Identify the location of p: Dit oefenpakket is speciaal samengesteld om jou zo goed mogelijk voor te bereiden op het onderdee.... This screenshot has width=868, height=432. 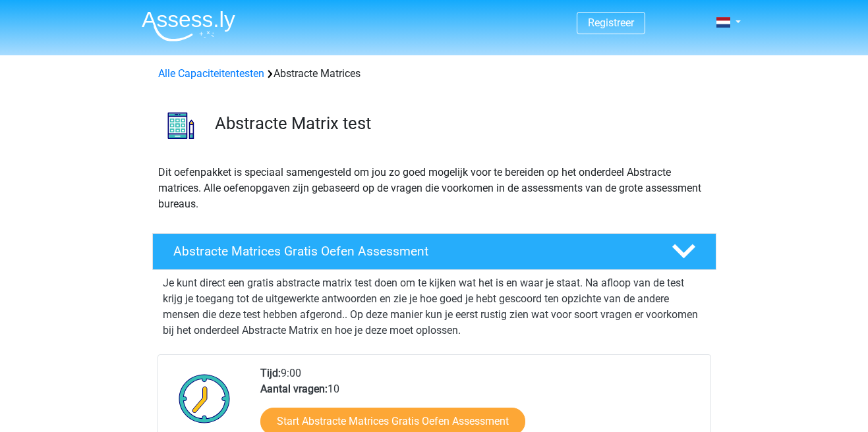
(434, 188).